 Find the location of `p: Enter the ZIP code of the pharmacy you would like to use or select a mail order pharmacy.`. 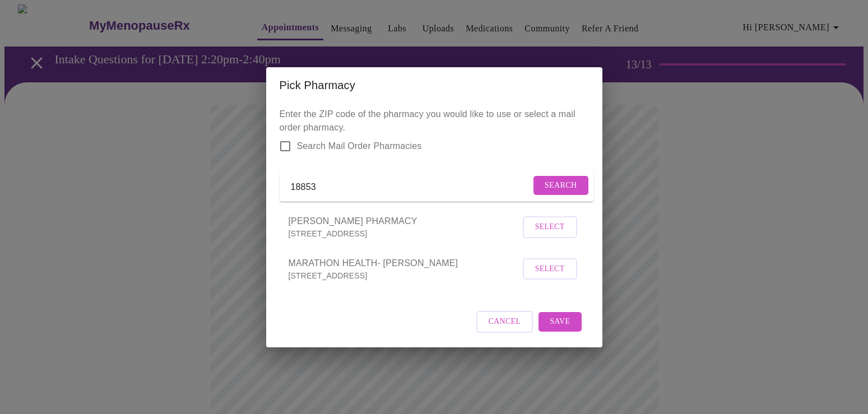

p: Enter the ZIP code of the pharmacy you would like to use or select a mail order pharmacy. is located at coordinates (434, 201).